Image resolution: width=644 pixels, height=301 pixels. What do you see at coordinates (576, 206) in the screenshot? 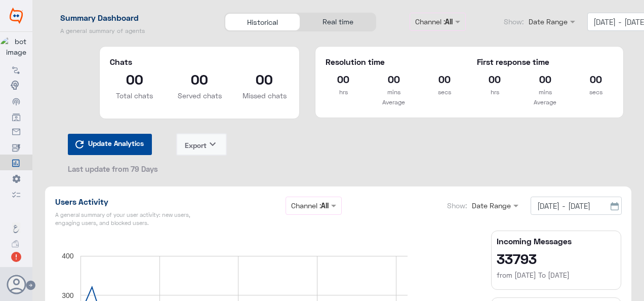
I see `input: From : To` at bounding box center [576, 206].